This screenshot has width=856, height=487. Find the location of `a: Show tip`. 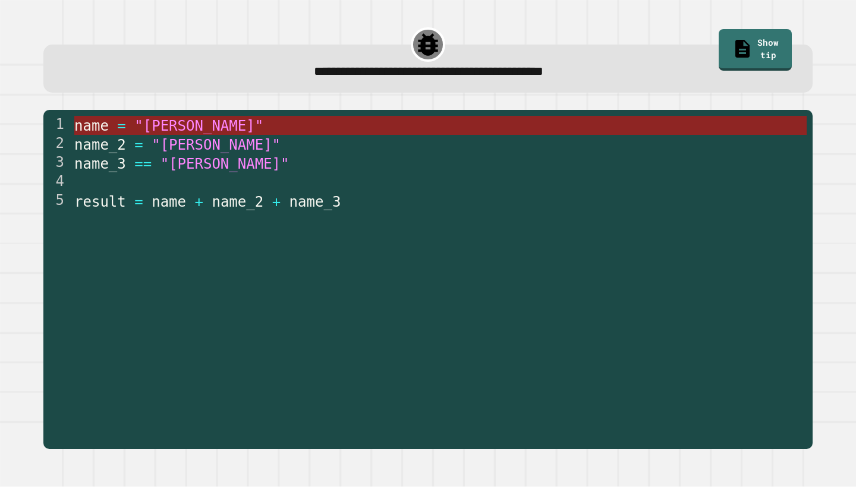

a: Show tip is located at coordinates (755, 50).